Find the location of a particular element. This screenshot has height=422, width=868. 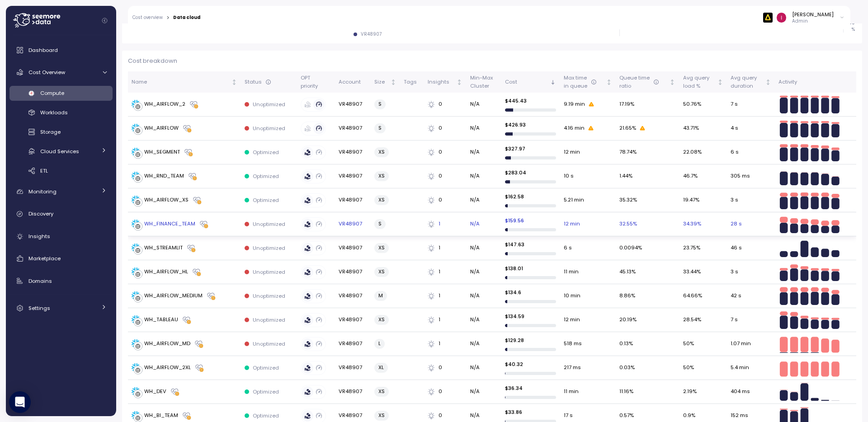

div: OPT priority is located at coordinates (316, 82).